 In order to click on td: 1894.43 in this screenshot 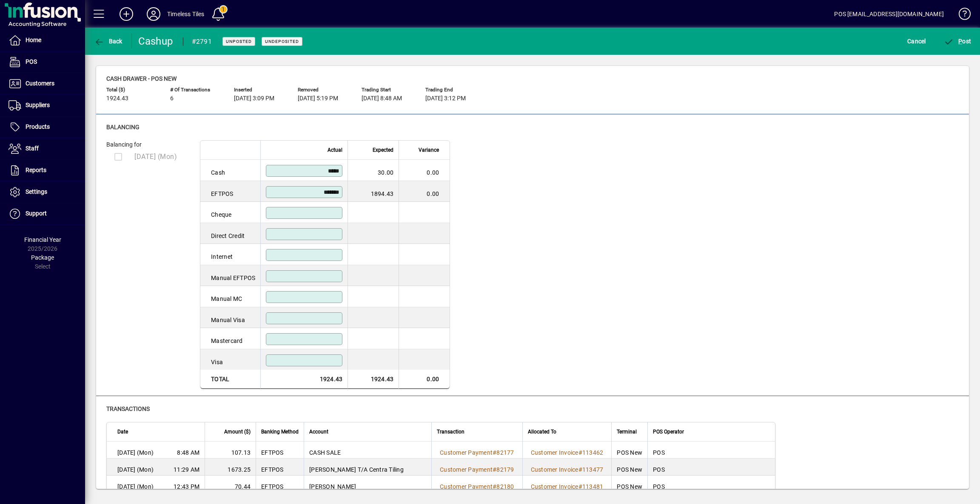, I will do `click(373, 192)`.